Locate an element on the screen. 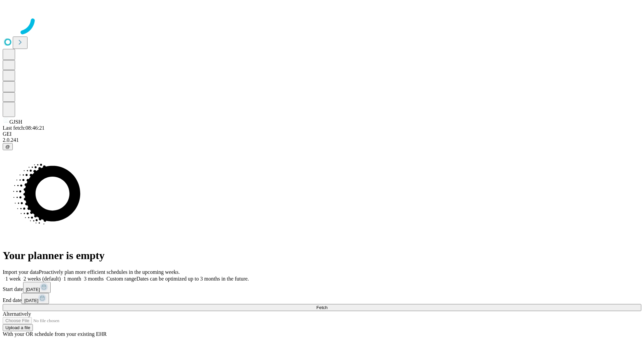 This screenshot has width=644, height=362. div: 2.0.241 is located at coordinates (322, 140).